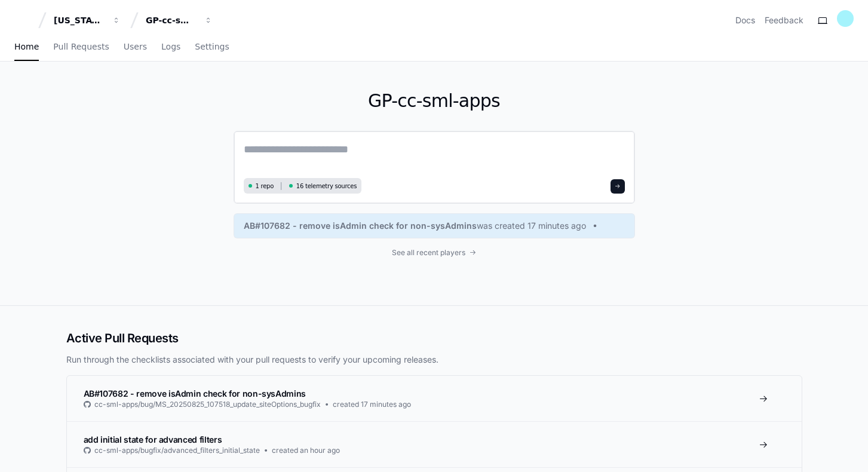 The width and height of the screenshot is (868, 472). What do you see at coordinates (179, 21) in the screenshot?
I see `button: GP-cc-sml-apps` at bounding box center [179, 21].